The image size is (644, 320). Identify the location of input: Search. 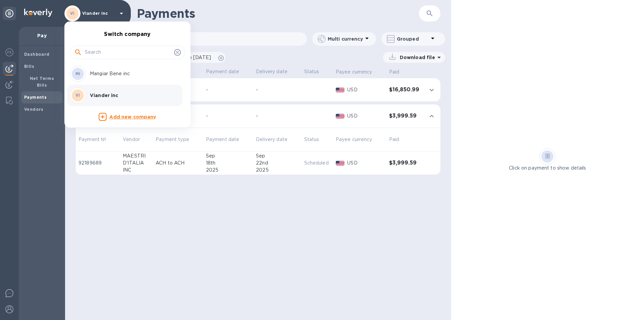
(128, 52).